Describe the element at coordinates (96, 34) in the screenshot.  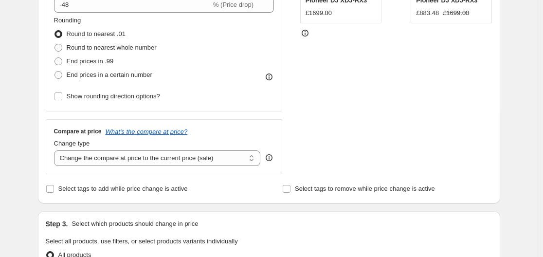
I see `span: Round to nearest .01` at that location.